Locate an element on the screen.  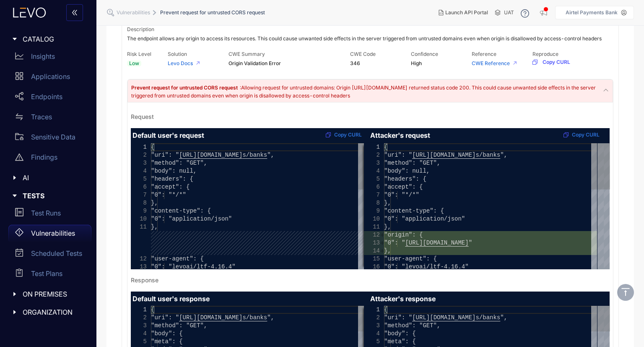
a: Findings is located at coordinates (50, 159).